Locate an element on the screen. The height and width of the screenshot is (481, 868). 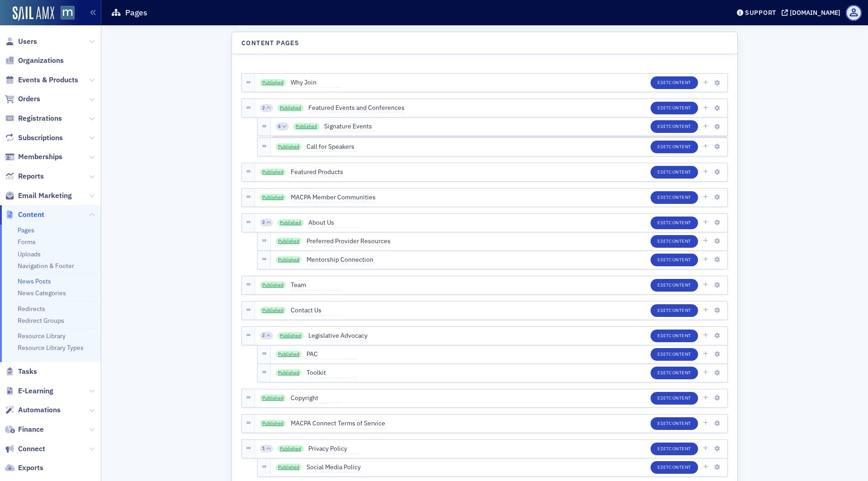
span: Toolkit is located at coordinates (332, 373).